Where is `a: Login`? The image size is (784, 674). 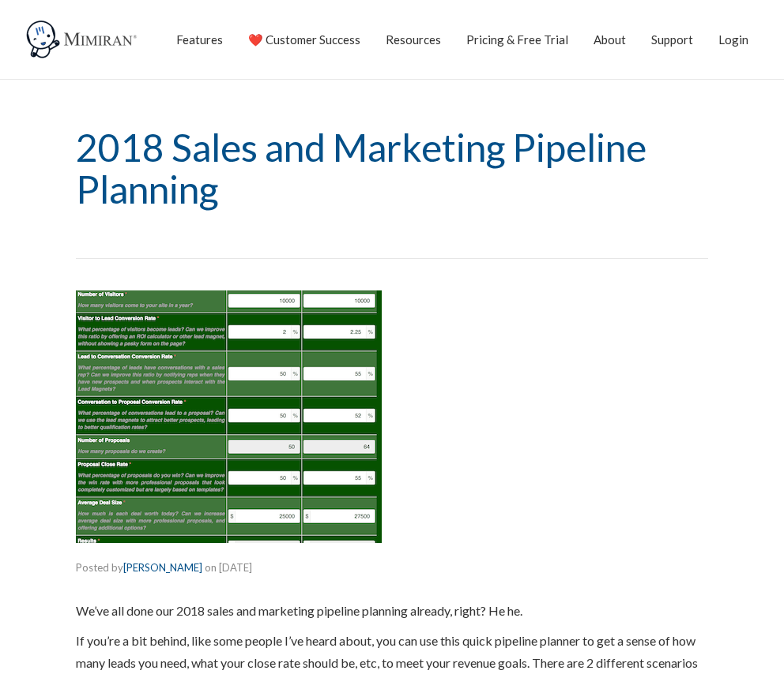 a: Login is located at coordinates (733, 40).